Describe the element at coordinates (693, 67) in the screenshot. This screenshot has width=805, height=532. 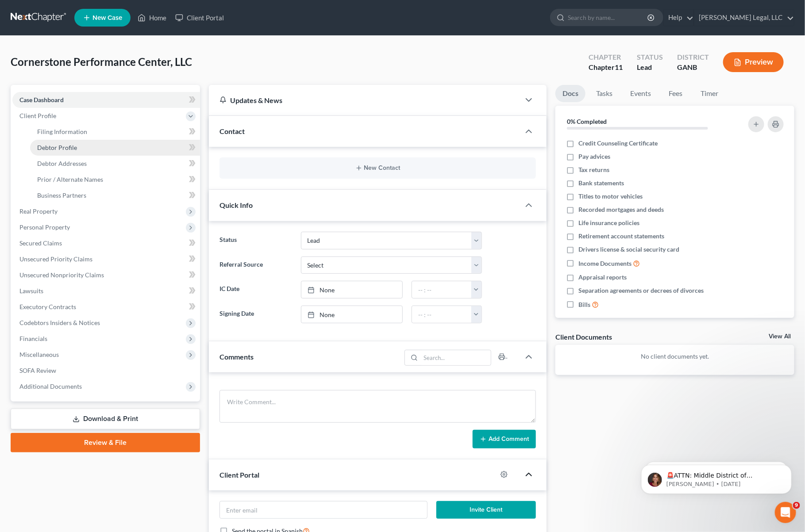
I see `div: GANB` at that location.